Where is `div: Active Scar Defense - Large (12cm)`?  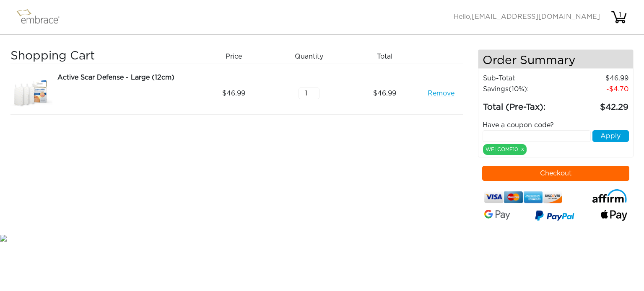
div: Active Scar Defense - Large (12cm) is located at coordinates (125, 77).